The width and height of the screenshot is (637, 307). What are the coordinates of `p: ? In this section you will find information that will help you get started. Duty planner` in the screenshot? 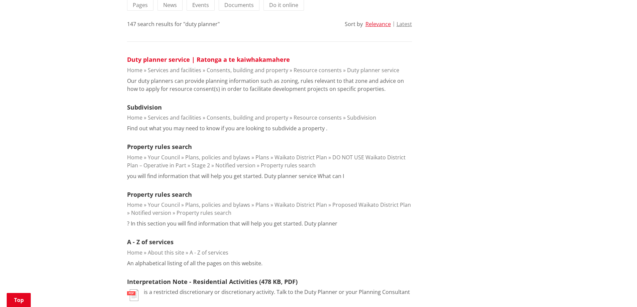 It's located at (232, 224).